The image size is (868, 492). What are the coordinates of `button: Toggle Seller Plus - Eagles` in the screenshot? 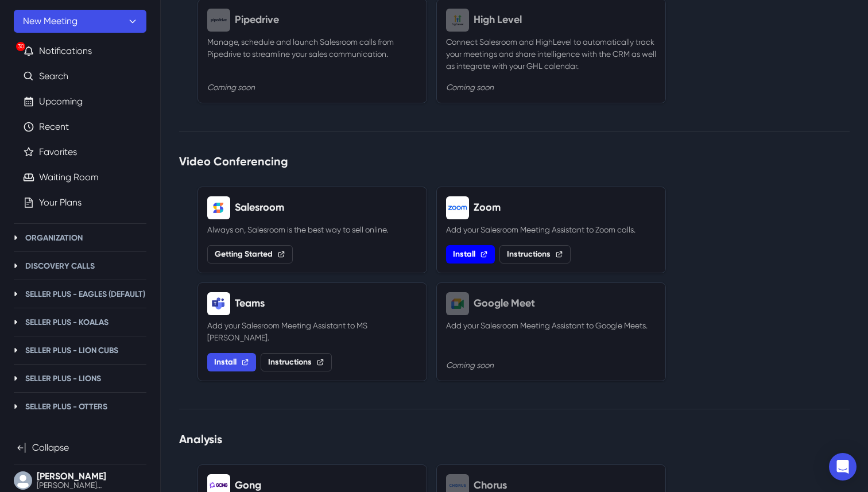 It's located at (16, 293).